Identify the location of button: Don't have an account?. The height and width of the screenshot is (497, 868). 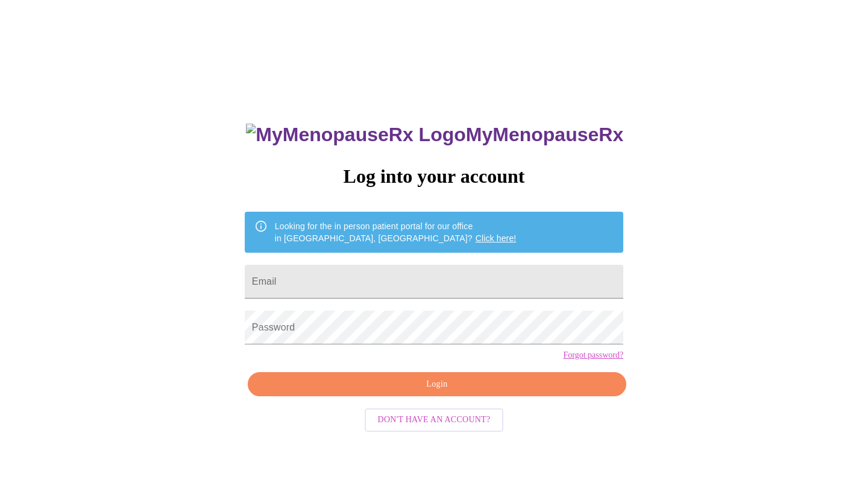
(434, 419).